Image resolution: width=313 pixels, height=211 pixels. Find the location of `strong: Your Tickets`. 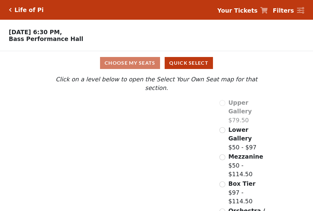

strong: Your Tickets is located at coordinates (238, 10).